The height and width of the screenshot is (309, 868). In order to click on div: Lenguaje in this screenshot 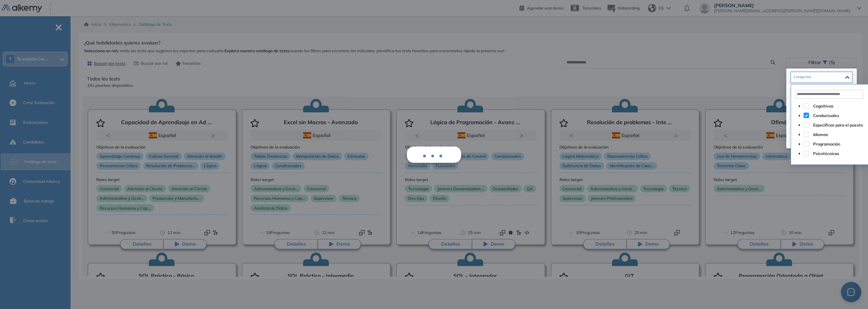, I will do `click(821, 106)`.